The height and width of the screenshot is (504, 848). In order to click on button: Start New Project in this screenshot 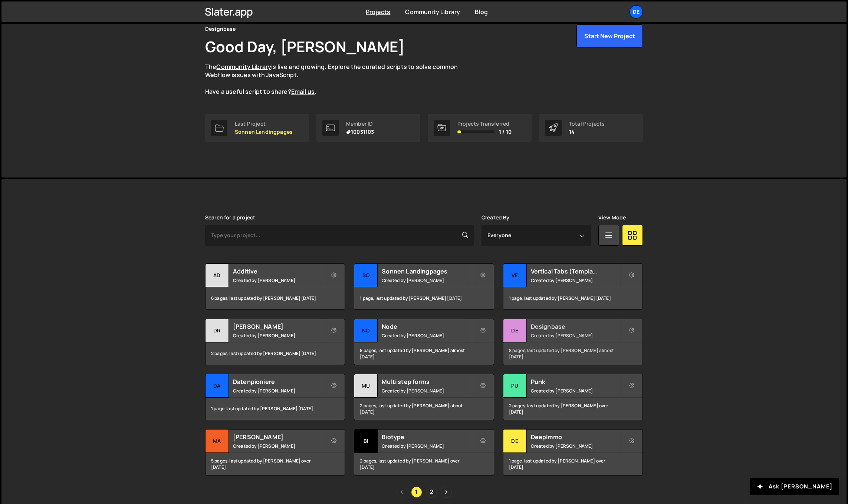, I will do `click(610, 36)`.